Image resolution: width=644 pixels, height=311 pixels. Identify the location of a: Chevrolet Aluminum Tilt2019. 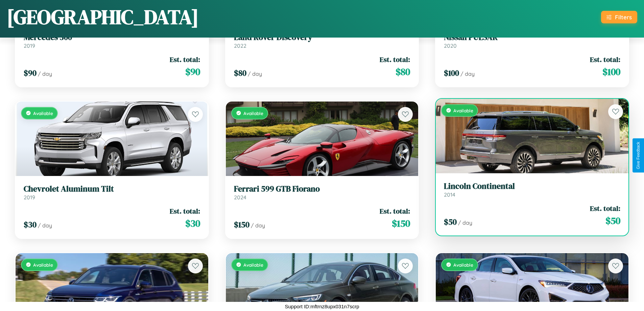
(112, 192).